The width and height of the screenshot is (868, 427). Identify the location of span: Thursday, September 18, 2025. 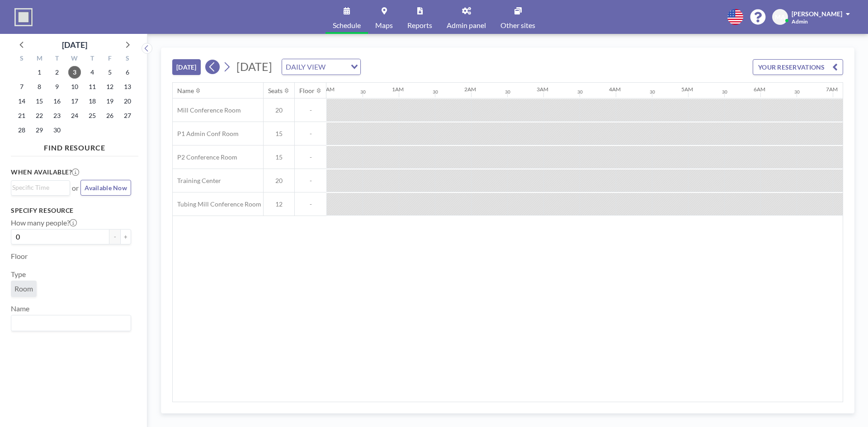
(92, 101).